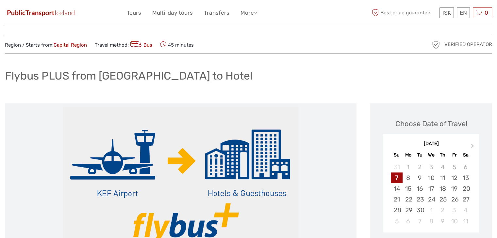 The width and height of the screenshot is (497, 238). Describe the element at coordinates (465, 200) in the screenshot. I see `div: Choose Saturday, September 27th, 2025` at that location.